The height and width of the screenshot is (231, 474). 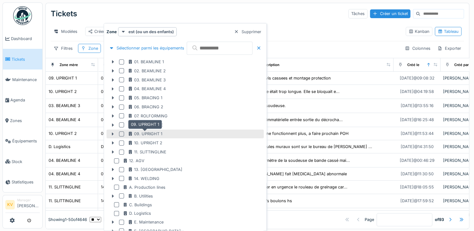 What do you see at coordinates (69, 65) in the screenshot?
I see `div: Zone mère` at bounding box center [69, 65].